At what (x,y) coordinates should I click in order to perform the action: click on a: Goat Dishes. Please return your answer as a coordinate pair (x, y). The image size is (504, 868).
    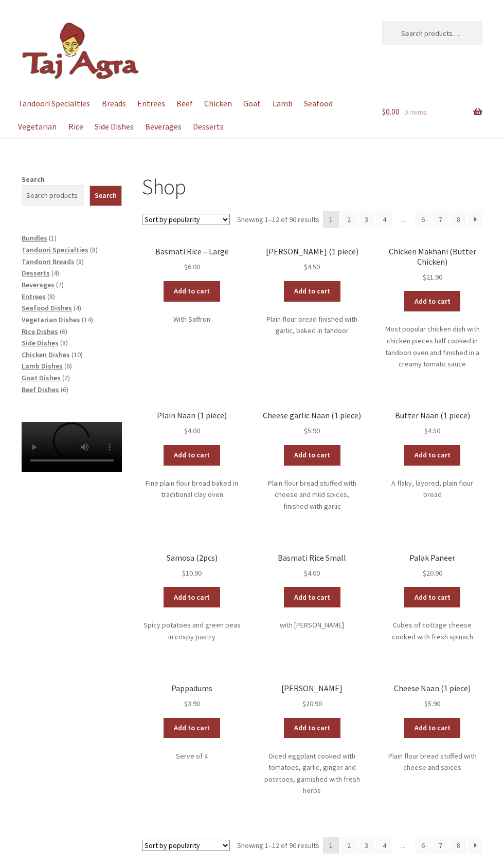
    Looking at the image, I should click on (41, 378).